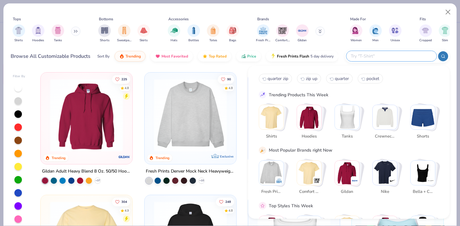  What do you see at coordinates (302, 56) in the screenshot?
I see `button: Fresh Prints Flash5 day delivery` at bounding box center [302, 56].